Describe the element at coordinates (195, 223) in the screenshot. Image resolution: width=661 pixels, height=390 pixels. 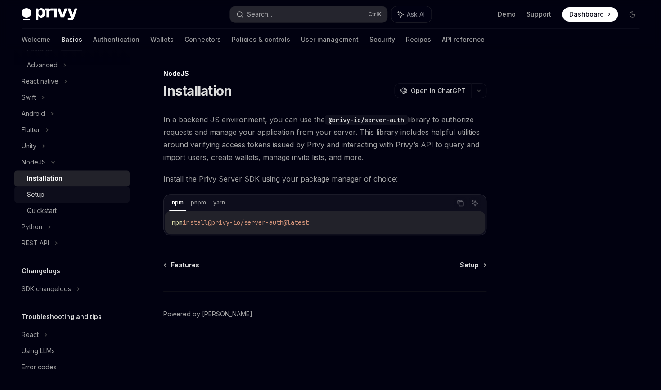
I see `span: install` at that location.